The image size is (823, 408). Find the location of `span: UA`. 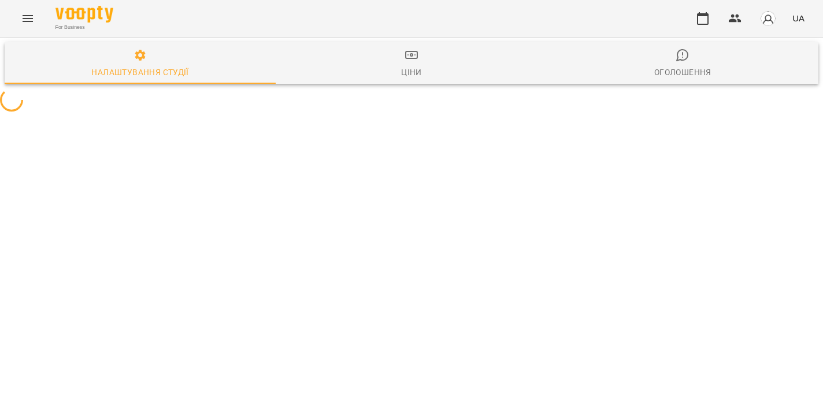

span: UA is located at coordinates (798, 18).